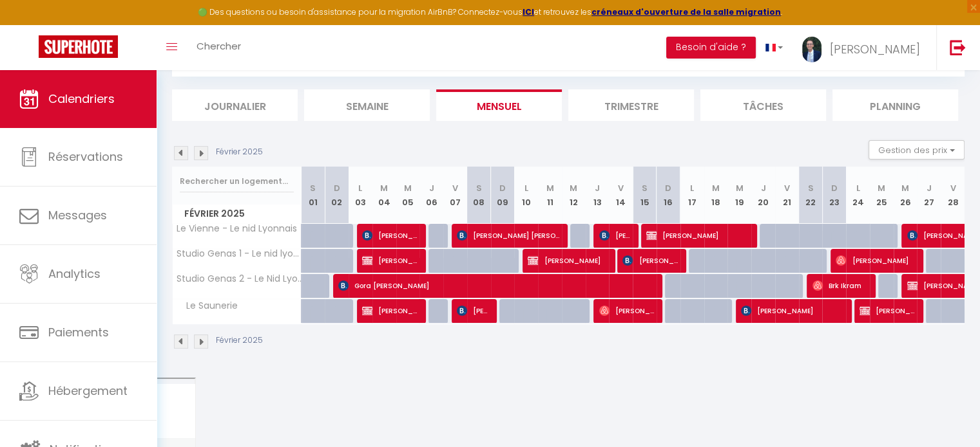 This screenshot has width=980, height=447. I want to click on img: logo_orange.svg, so click(26, 26).